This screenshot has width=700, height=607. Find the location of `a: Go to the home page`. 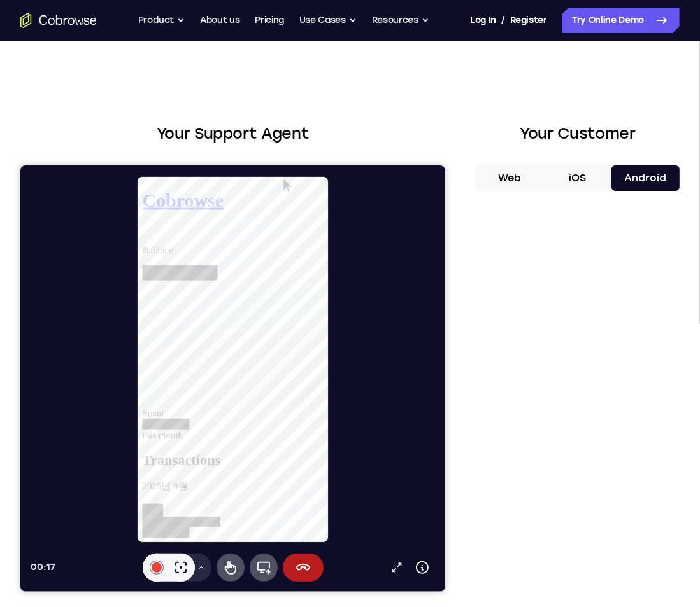

a: Go to the home page is located at coordinates (59, 20).